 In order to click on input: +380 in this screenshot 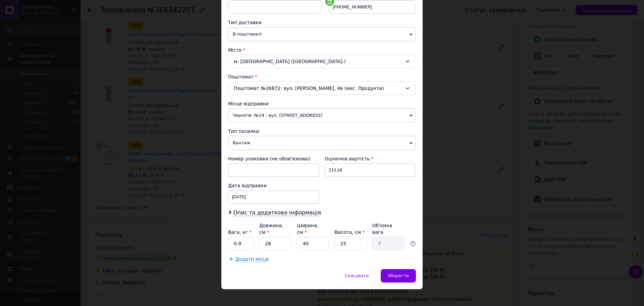, I will do `click(372, 7)`.